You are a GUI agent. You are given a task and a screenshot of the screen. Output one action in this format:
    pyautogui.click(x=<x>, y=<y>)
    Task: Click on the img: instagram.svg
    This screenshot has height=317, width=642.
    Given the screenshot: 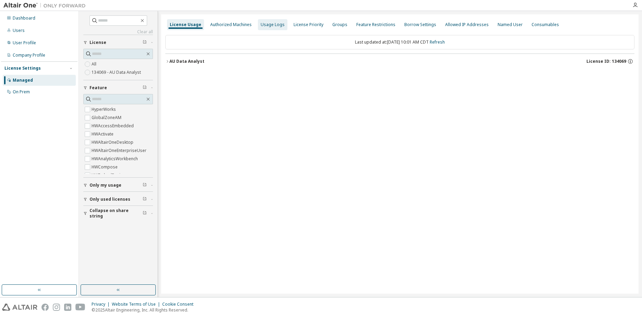 What is the action you would take?
    pyautogui.click(x=56, y=307)
    